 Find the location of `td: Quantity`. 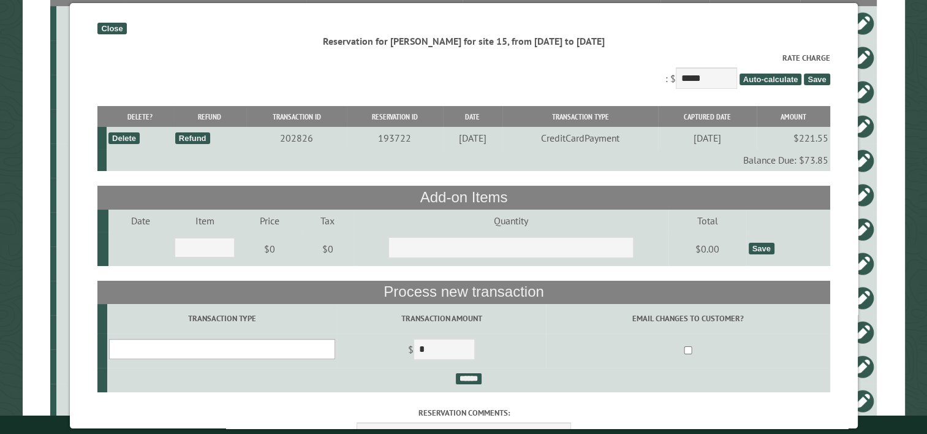

td: Quantity is located at coordinates (511, 221).